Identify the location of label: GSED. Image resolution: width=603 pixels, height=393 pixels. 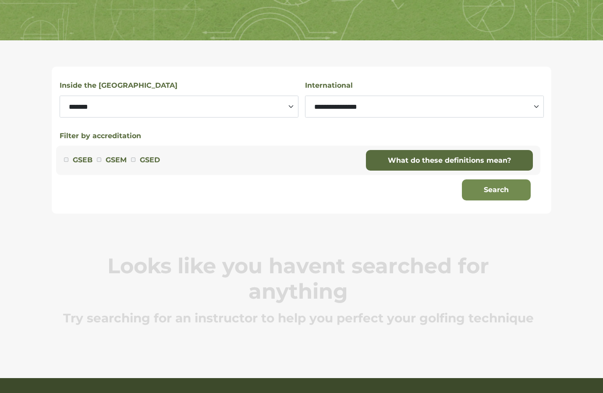
(150, 160).